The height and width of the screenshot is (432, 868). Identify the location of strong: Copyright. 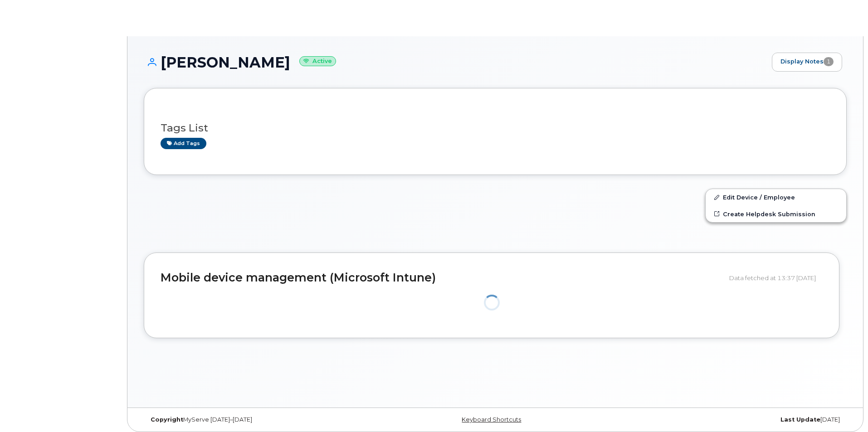
(167, 419).